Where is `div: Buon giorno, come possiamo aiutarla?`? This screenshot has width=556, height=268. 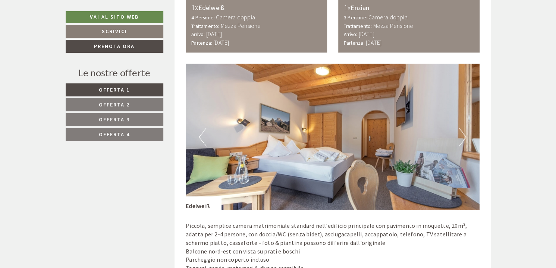 div: Buon giorno, come possiamo aiutarla? is located at coordinates (61, 32).